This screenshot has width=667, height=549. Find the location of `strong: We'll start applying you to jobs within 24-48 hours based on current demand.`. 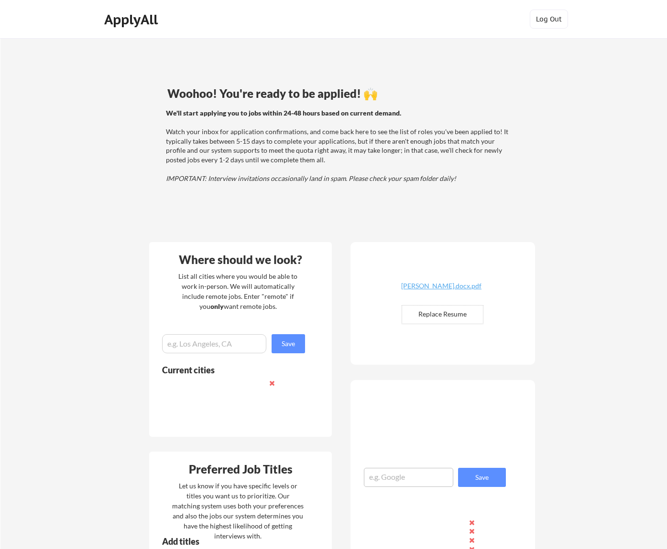

strong: We'll start applying you to jobs within 24-48 hours based on current demand. is located at coordinates (283, 113).